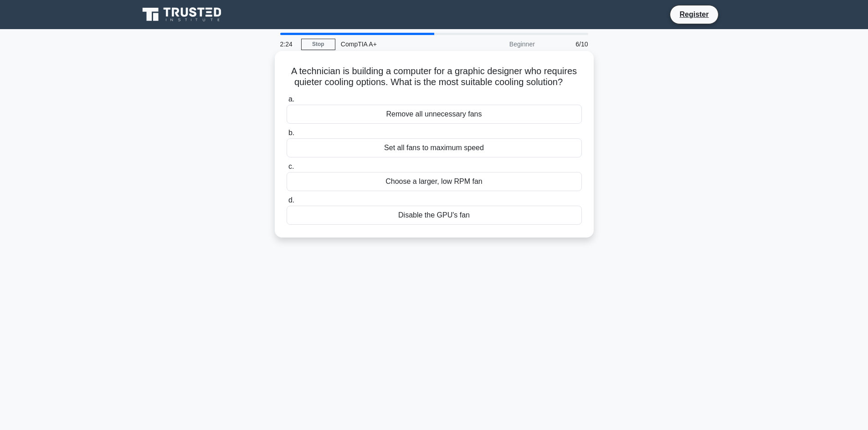  What do you see at coordinates (291, 166) in the screenshot?
I see `span: c.` at bounding box center [291, 166].